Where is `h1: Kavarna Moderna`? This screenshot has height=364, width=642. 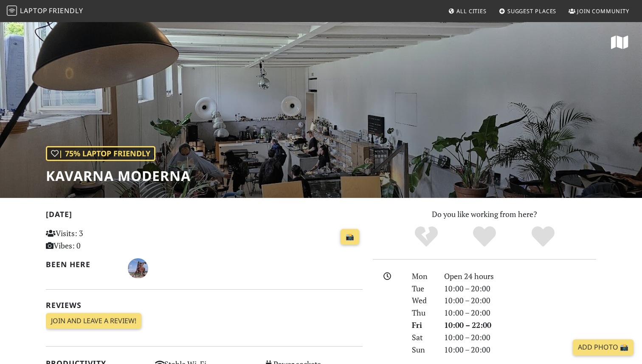
h1: Kavarna Moderna is located at coordinates (118, 176).